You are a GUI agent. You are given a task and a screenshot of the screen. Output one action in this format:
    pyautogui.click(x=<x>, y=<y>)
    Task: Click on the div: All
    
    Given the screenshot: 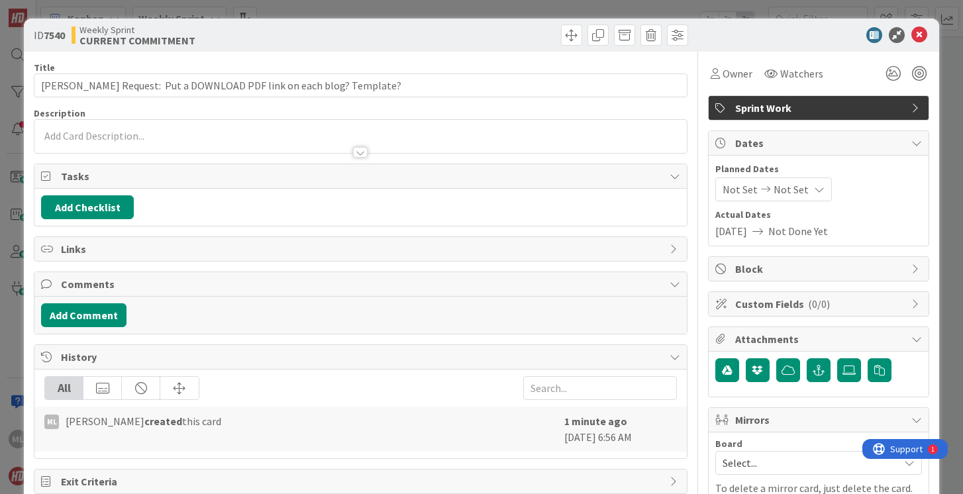 What is the action you would take?
    pyautogui.click(x=64, y=388)
    